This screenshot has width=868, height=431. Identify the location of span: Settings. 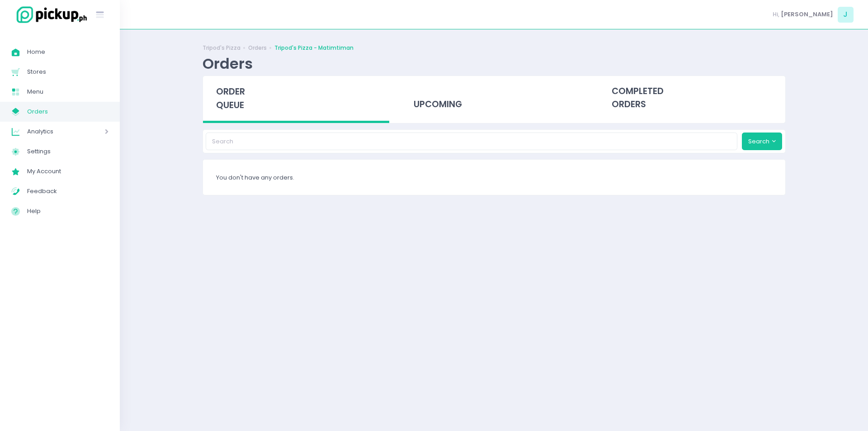
(68, 152).